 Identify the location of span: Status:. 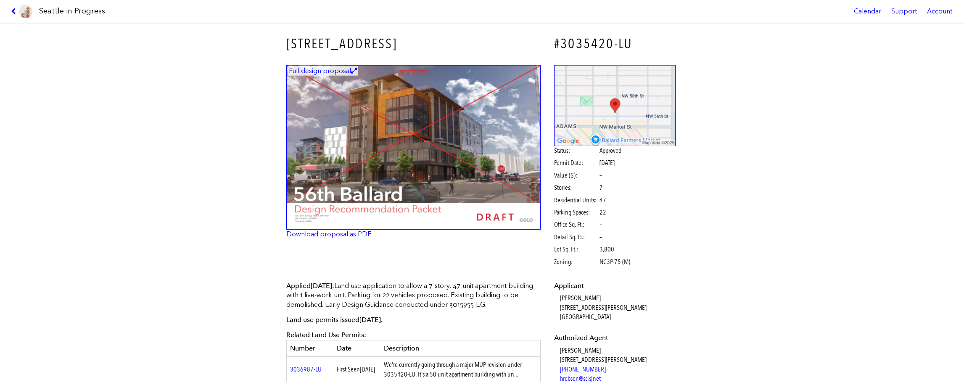
(576, 151).